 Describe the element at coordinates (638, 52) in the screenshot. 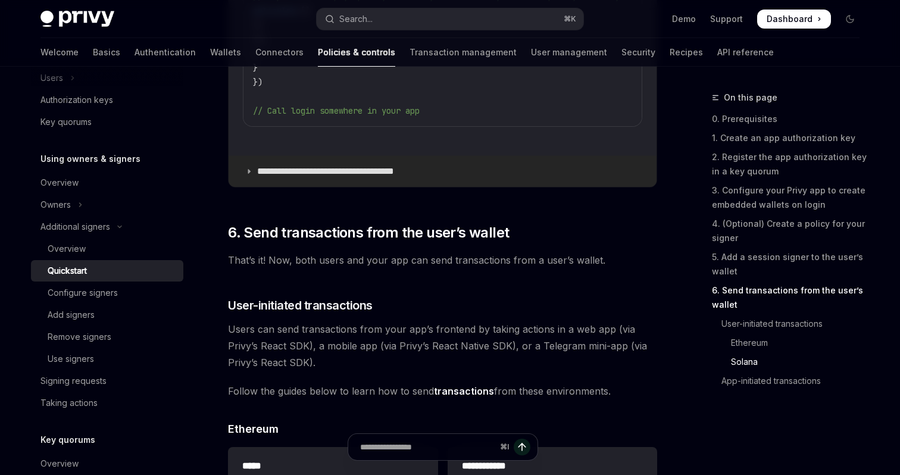

I see `a: Security` at that location.